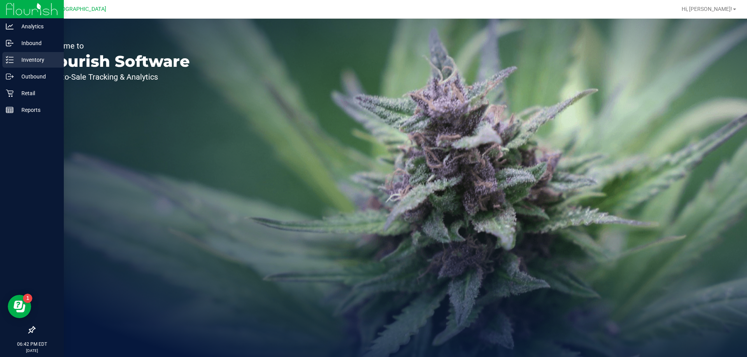 The width and height of the screenshot is (747, 357). I want to click on inline-svg: Retail, so click(10, 93).